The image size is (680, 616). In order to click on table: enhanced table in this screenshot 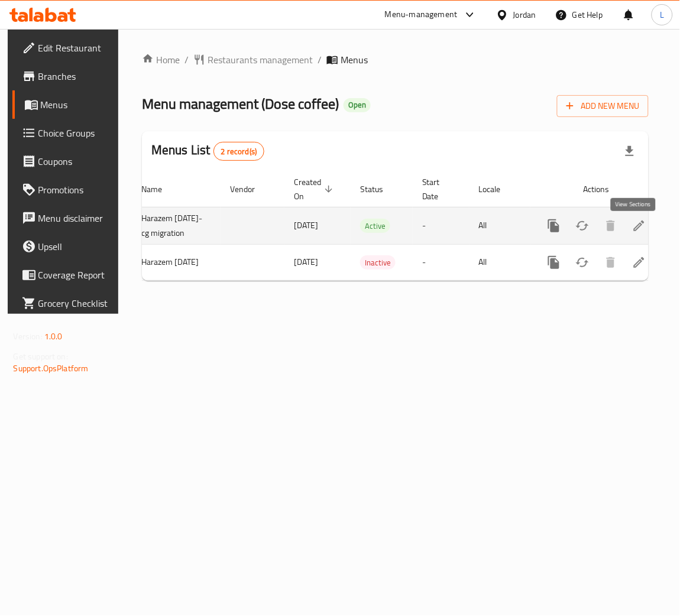, I will do `click(369, 226)`.